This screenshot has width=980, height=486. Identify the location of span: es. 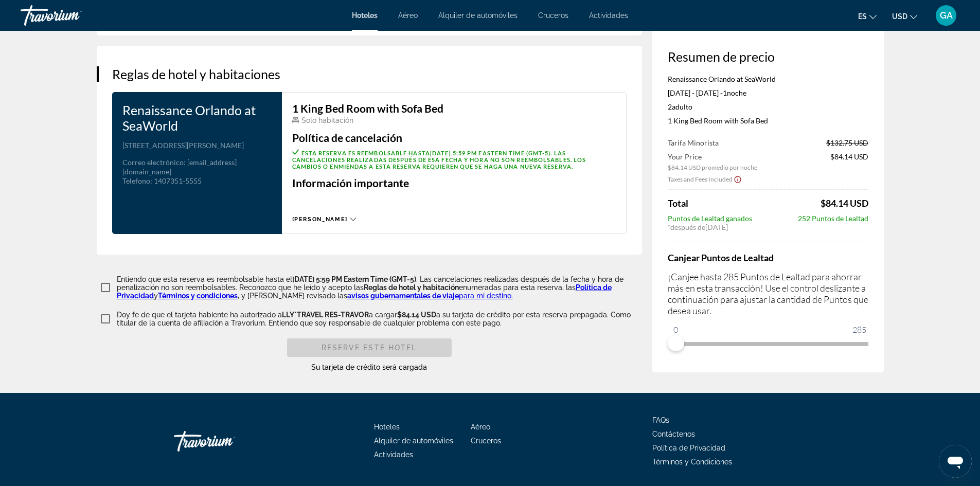
(862, 17).